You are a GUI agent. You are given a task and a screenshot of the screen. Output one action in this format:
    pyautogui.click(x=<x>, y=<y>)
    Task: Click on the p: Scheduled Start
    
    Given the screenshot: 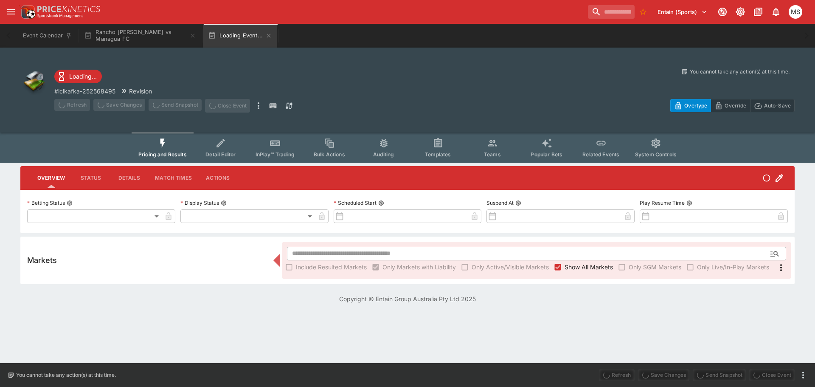 What is the action you would take?
    pyautogui.click(x=355, y=202)
    